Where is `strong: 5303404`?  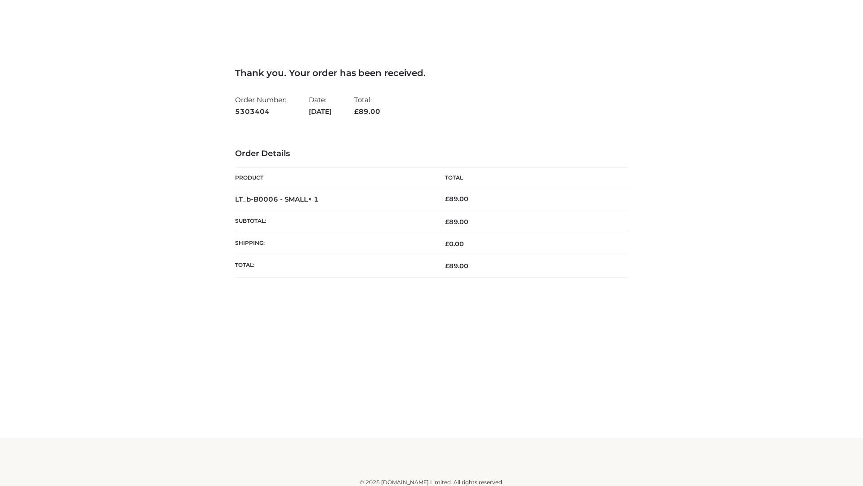
strong: 5303404 is located at coordinates (261, 112).